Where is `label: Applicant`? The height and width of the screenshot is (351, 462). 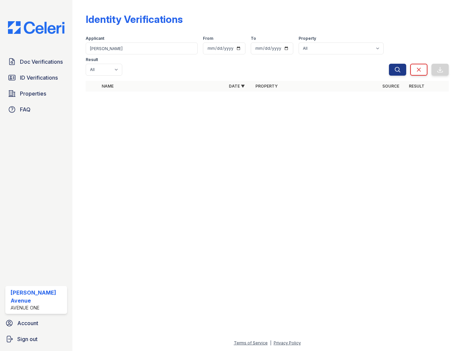 label: Applicant is located at coordinates (95, 39).